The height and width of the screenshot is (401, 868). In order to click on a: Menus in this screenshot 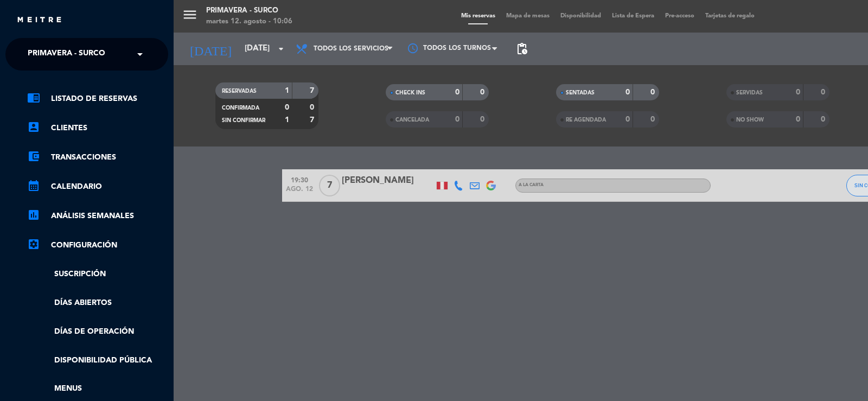, I will do `click(98, 389)`.